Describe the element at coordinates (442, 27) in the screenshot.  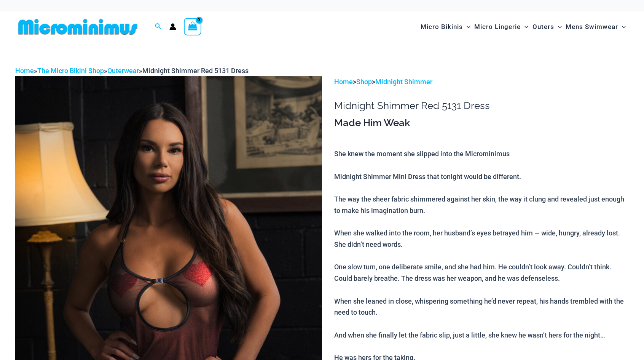
I see `span: Micro Bikinis` at that location.